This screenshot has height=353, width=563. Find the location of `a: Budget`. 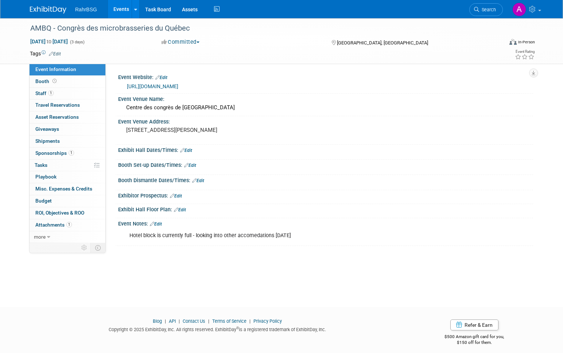

a: Budget is located at coordinates (67, 201).